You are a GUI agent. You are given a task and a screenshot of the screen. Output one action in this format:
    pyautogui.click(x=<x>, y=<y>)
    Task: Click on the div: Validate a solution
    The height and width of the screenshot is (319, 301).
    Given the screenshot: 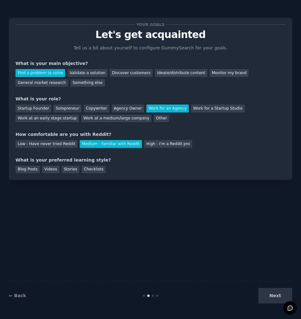 What is the action you would take?
    pyautogui.click(x=87, y=73)
    